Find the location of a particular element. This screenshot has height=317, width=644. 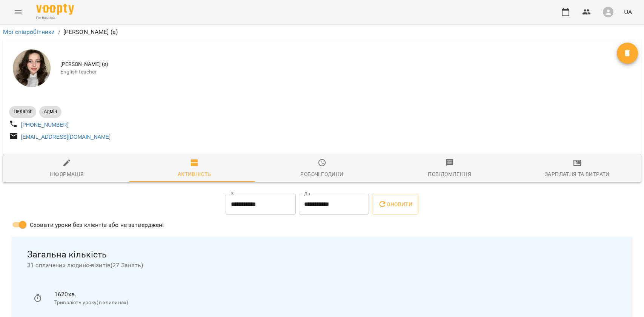

button: Оновити is located at coordinates (395, 204).